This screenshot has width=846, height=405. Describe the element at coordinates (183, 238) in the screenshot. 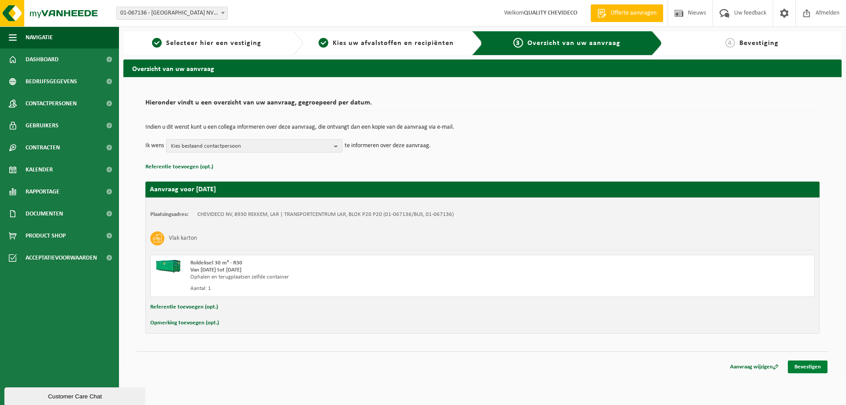

I see `h3: Vlak karton` at that location.